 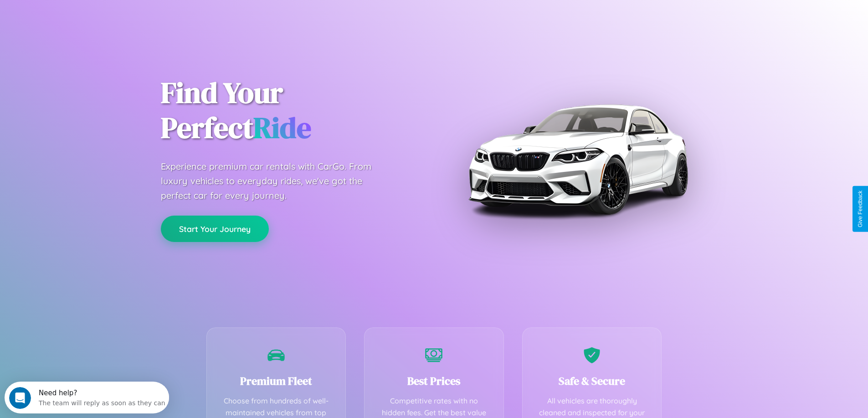 I want to click on div: Give Feedback, so click(x=860, y=209).